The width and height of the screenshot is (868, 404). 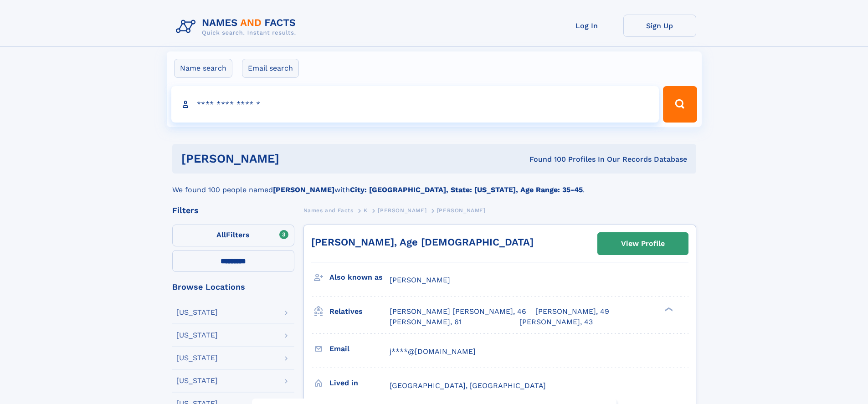 What do you see at coordinates (233, 287) in the screenshot?
I see `div: Browse Locations` at bounding box center [233, 287].